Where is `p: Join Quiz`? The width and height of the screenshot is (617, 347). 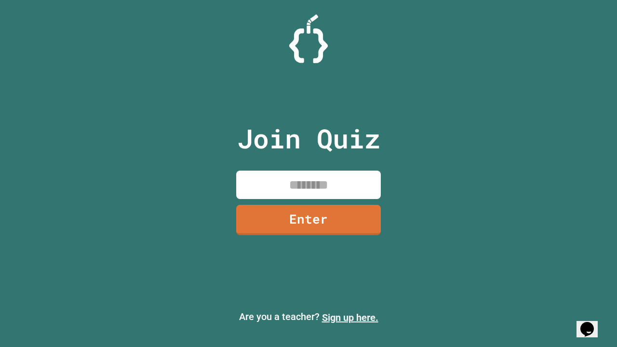 p: Join Quiz is located at coordinates (309, 138).